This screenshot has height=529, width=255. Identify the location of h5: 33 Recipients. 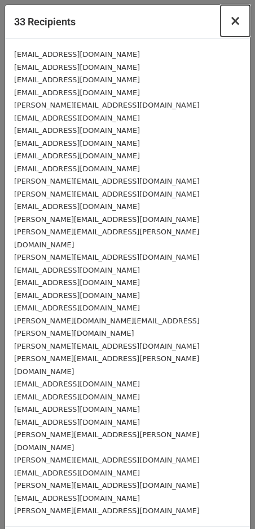
(45, 21).